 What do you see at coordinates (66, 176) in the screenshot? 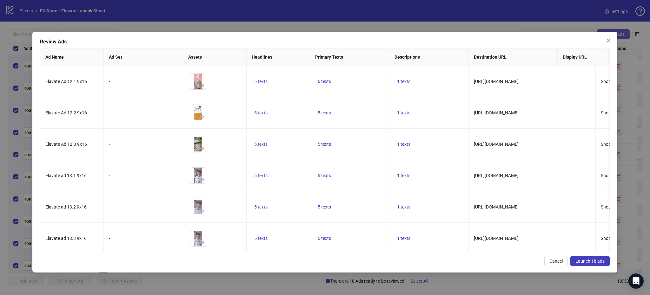
I see `span: Elavate ad 13.1 9x16` at bounding box center [66, 176].